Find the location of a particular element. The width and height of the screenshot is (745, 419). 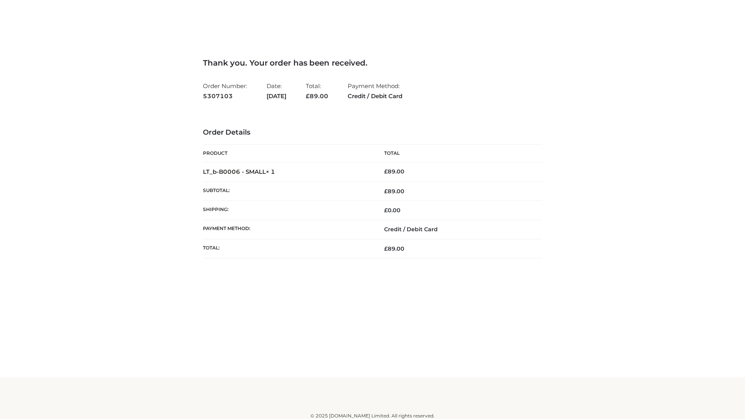

strong: Credit / Debit Card is located at coordinates (375, 96).